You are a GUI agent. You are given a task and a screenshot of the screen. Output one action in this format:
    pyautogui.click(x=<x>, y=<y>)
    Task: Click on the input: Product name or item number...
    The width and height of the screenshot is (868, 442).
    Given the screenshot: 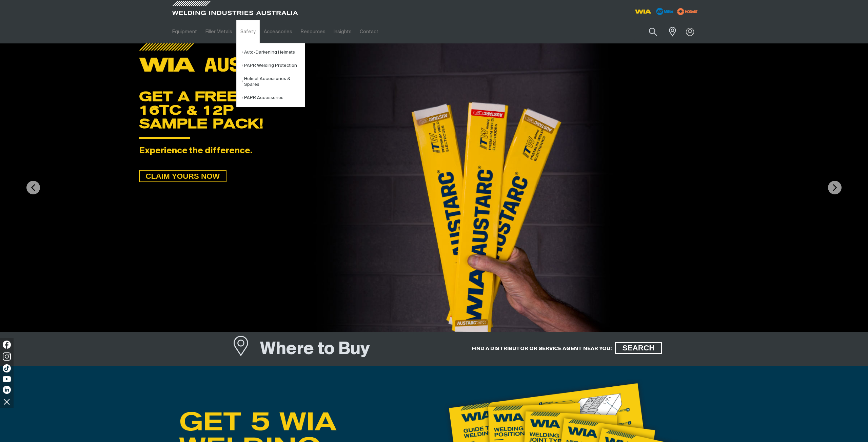 What is the action you would take?
    pyautogui.click(x=649, y=32)
    